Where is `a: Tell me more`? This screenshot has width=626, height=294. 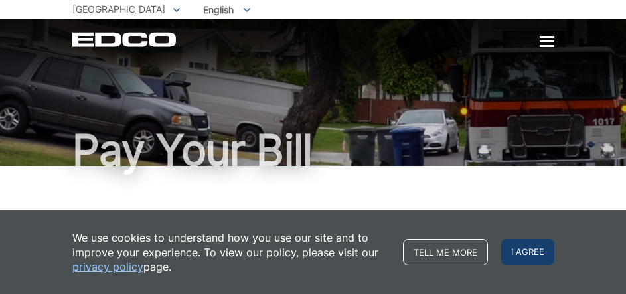
a: Tell me more is located at coordinates (445, 252).